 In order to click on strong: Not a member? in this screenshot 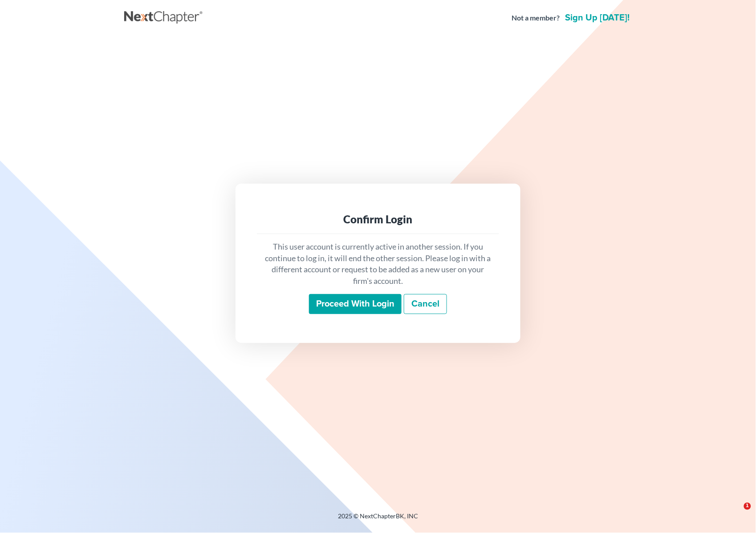, I will do `click(536, 17)`.